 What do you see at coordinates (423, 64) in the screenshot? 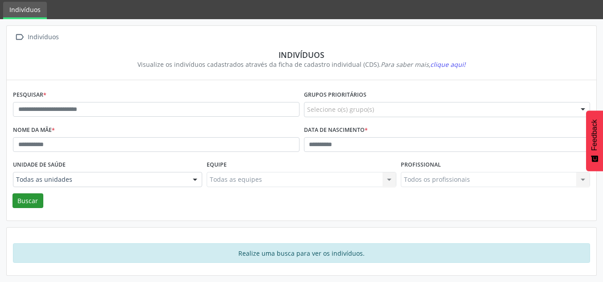
I see `i: Para saber mais,` at bounding box center [423, 64].